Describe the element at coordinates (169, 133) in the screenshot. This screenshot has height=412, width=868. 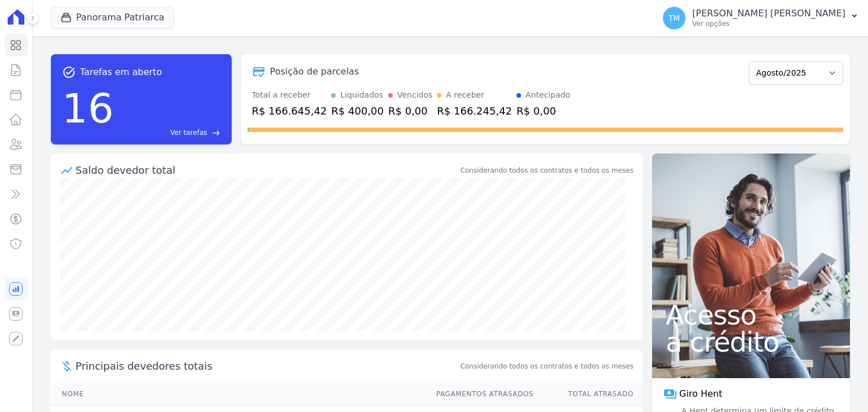
I see `a: Ver tarefas east` at that location.